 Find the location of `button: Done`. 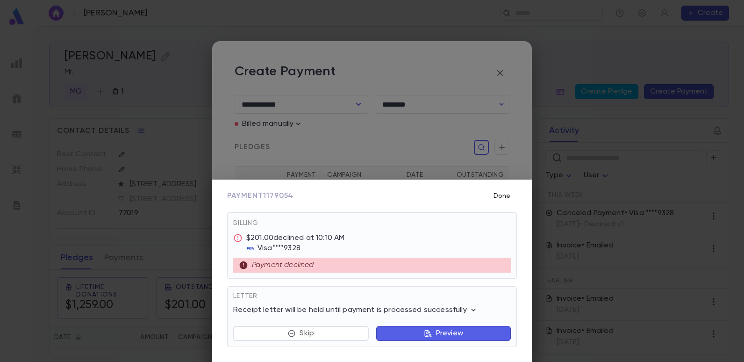

button: Done is located at coordinates (502, 196).